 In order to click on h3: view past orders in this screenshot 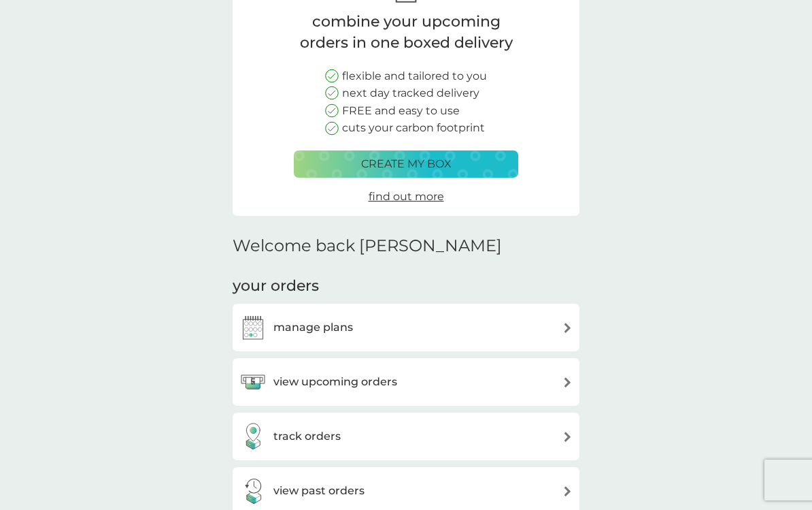, I will do `click(319, 491)`.